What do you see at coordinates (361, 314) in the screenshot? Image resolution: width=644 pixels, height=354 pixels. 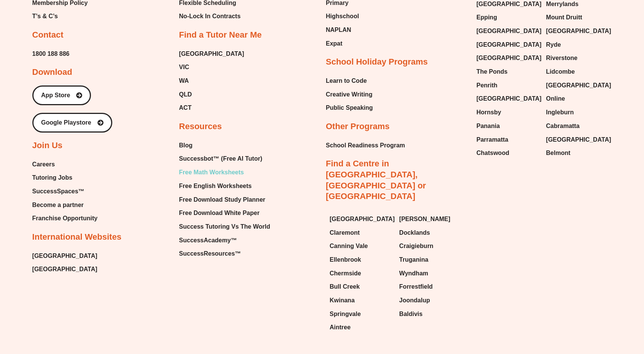 I see `a: Springvale` at bounding box center [361, 314].